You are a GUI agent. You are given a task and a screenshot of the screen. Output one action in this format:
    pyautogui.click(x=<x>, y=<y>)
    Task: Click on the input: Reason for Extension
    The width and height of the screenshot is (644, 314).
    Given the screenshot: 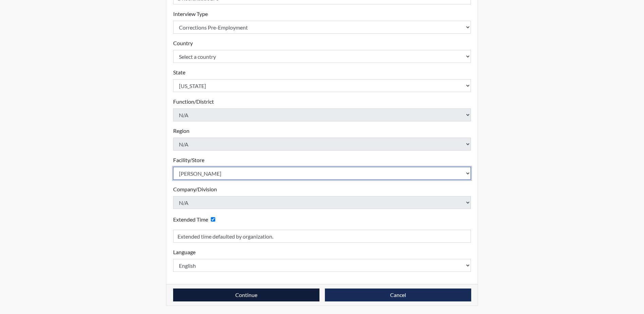 What is the action you would take?
    pyautogui.click(x=322, y=236)
    